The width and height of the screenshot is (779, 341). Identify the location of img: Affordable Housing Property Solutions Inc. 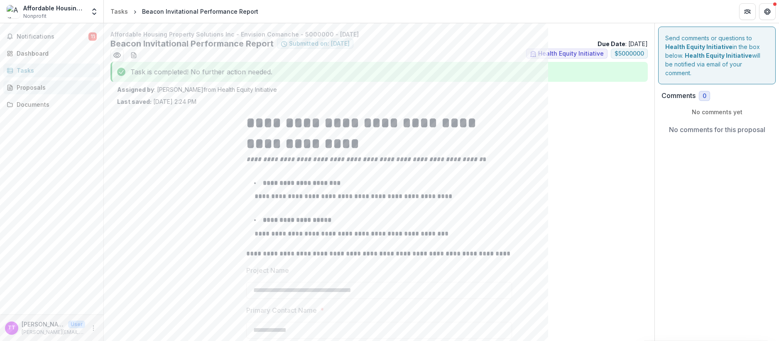
(13, 12).